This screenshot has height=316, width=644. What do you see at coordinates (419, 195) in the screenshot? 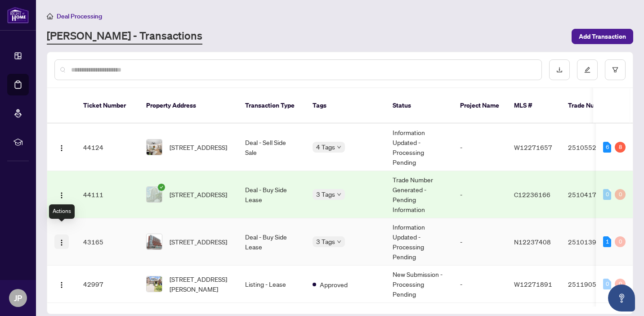
I see `td: Trade Number Generated - Pending Information` at bounding box center [419, 195].